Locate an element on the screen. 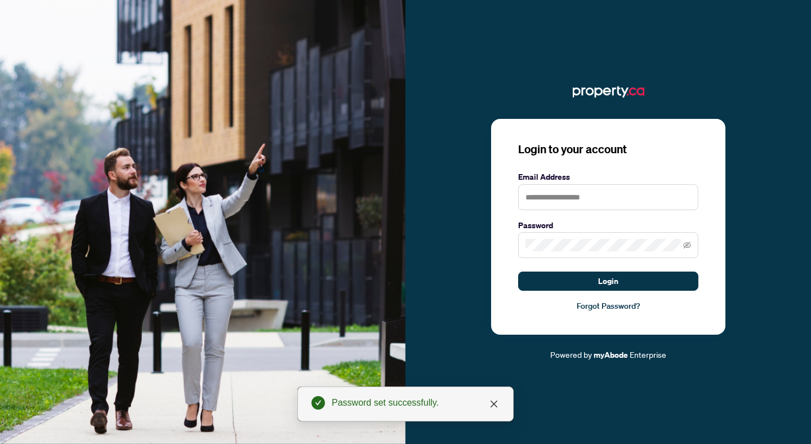 The width and height of the screenshot is (811, 444). label: Password is located at coordinates (608, 225).